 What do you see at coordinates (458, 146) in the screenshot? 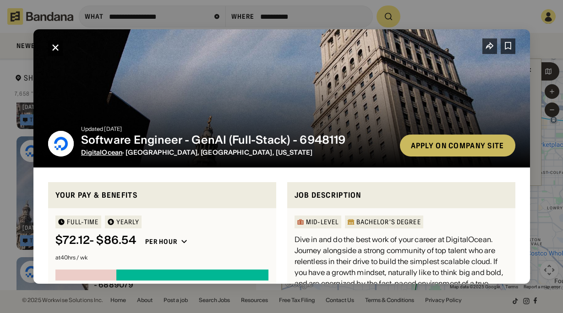
I see `div: Apply on company site` at bounding box center [458, 146].